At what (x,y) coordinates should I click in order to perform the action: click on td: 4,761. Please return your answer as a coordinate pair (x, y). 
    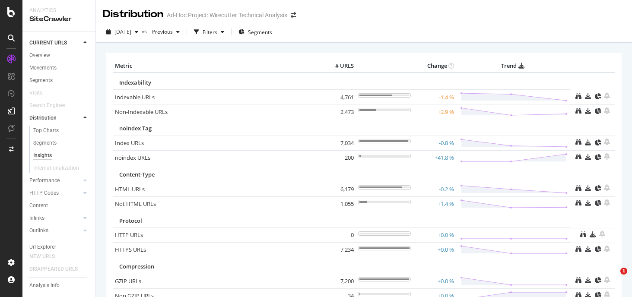
    Looking at the image, I should click on (339, 97).